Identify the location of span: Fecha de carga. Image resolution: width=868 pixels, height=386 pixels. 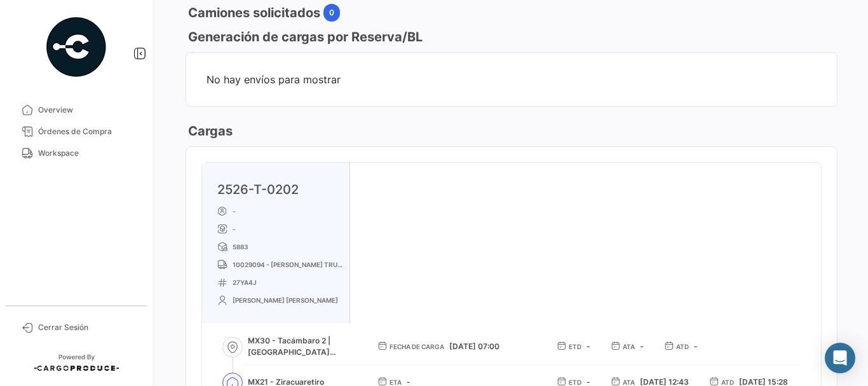
(417, 346).